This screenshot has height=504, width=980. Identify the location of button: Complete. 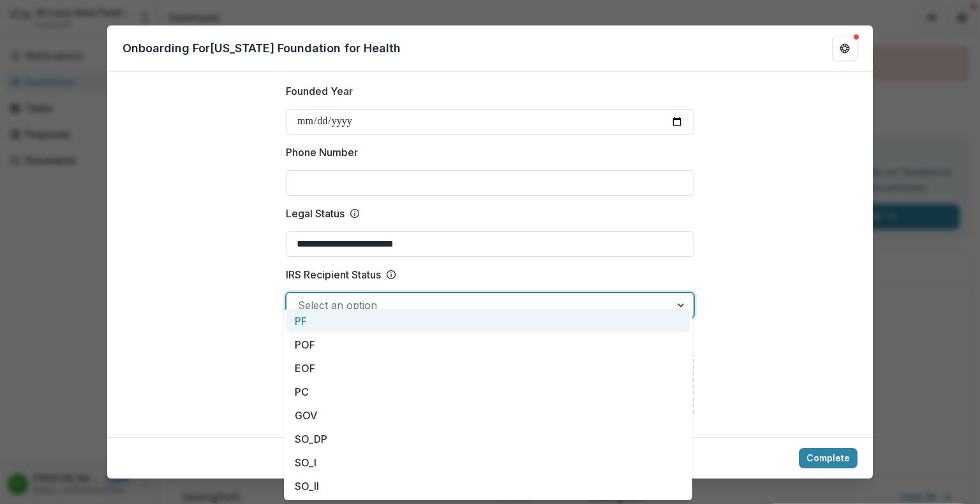
(828, 459).